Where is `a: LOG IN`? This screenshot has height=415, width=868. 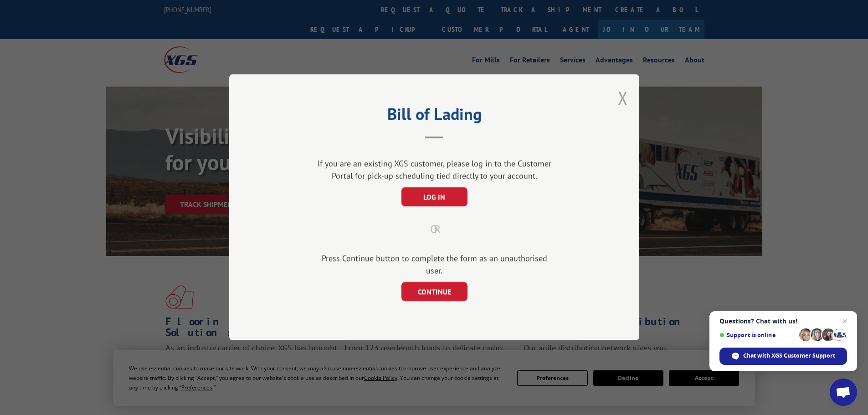
a: LOG IN is located at coordinates (434, 198).